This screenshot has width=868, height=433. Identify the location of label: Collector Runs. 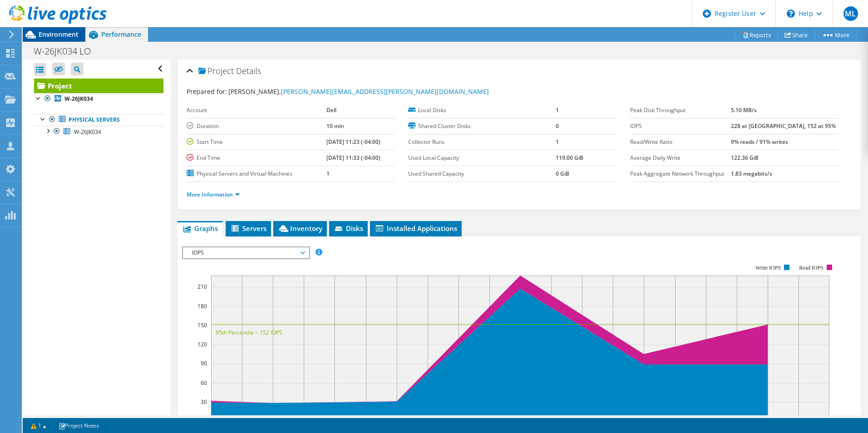
(482, 142).